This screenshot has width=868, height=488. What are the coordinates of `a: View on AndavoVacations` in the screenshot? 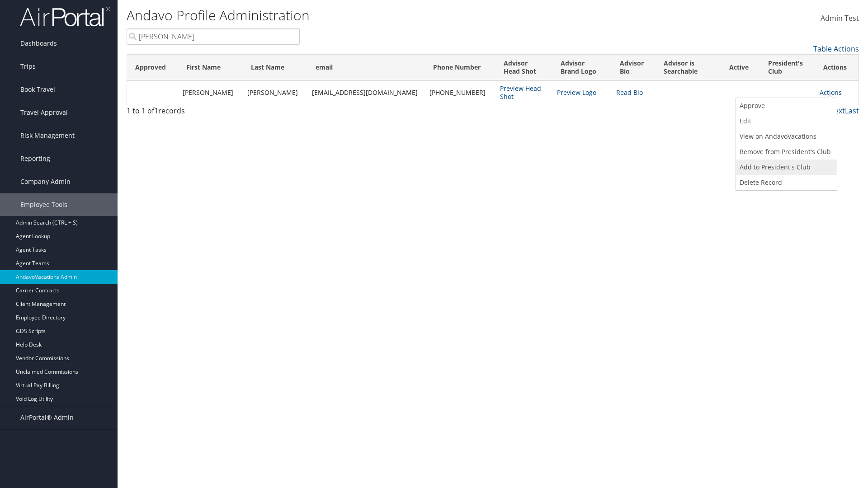 It's located at (785, 137).